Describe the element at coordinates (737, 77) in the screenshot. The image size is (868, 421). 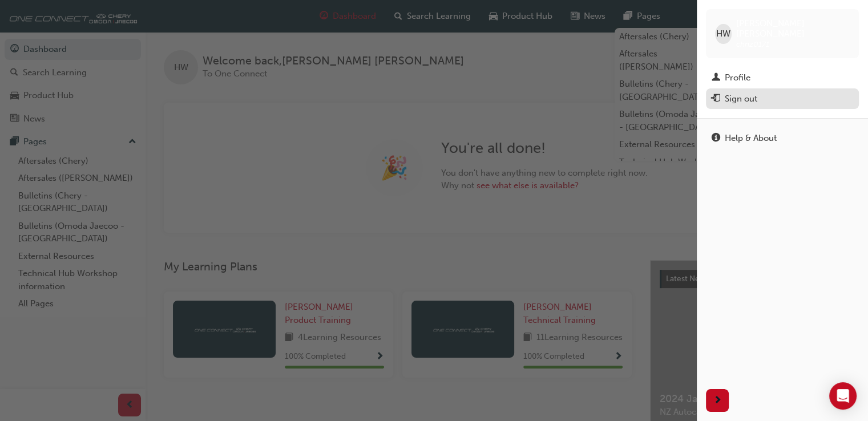
I see `div: Profile` at that location.